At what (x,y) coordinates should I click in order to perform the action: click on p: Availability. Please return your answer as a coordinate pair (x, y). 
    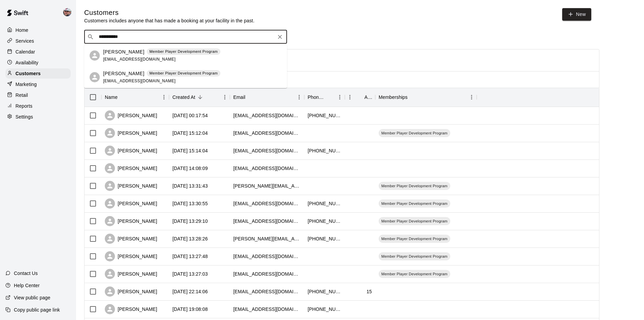
    Looking at the image, I should click on (27, 63).